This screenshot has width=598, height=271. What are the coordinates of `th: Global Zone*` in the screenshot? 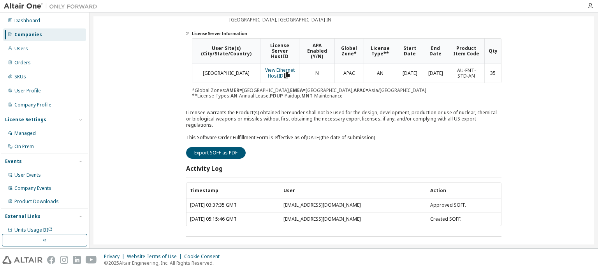 It's located at (349, 51).